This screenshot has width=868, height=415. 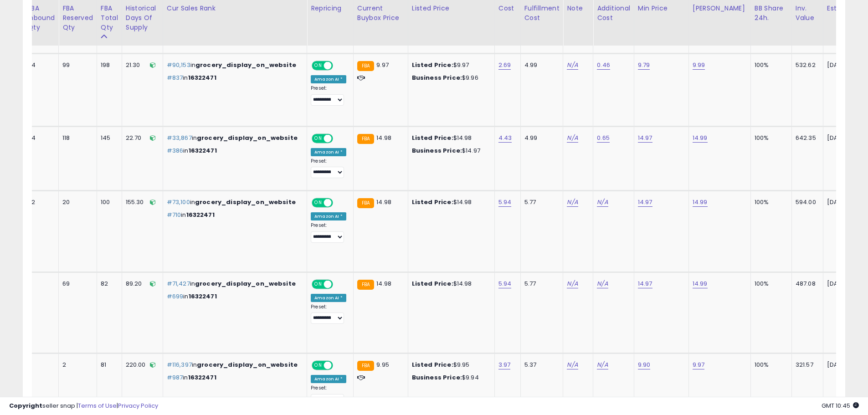 What do you see at coordinates (613, 13) in the screenshot?
I see `div: Additional Cost` at bounding box center [613, 13].